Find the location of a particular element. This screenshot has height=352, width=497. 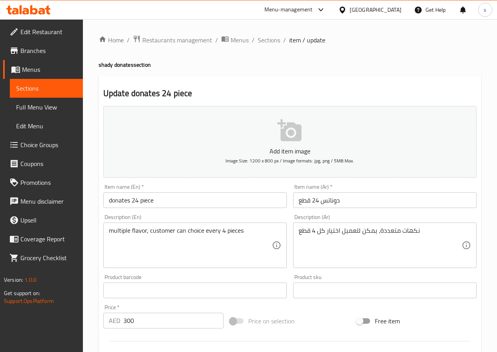

span: Full Menu View is located at coordinates (46, 107).